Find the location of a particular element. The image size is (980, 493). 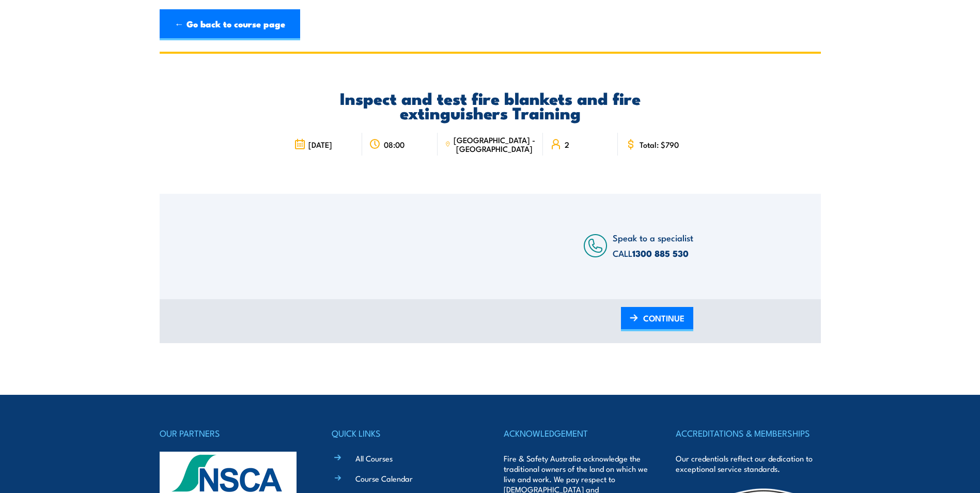

a: ← Go back to course page is located at coordinates (230, 25).